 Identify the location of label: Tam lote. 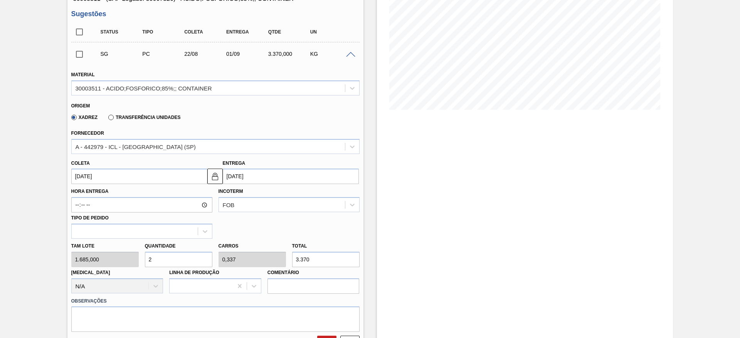
(105, 246).